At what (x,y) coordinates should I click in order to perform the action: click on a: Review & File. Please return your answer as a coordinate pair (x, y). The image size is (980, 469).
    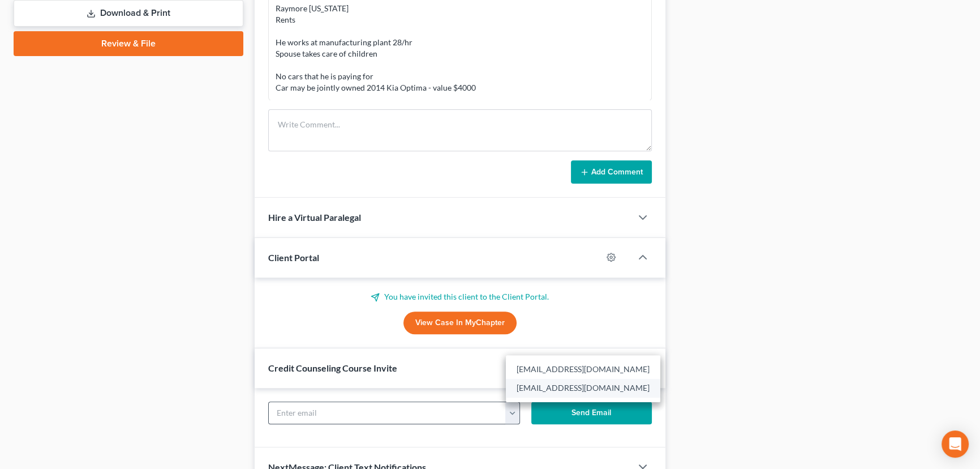
    Looking at the image, I should click on (128, 44).